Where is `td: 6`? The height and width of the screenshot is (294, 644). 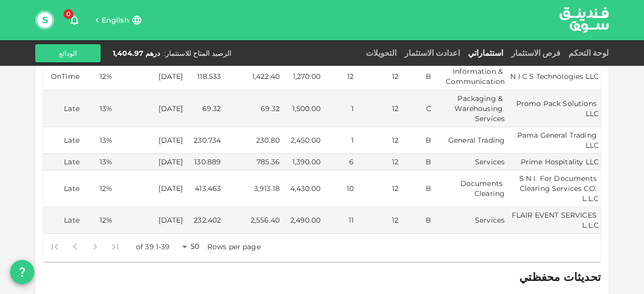 td: 6 is located at coordinates (339, 162).